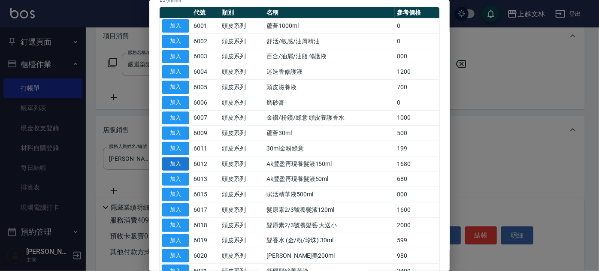 The image size is (599, 271). I want to click on td: 6004, so click(205, 72).